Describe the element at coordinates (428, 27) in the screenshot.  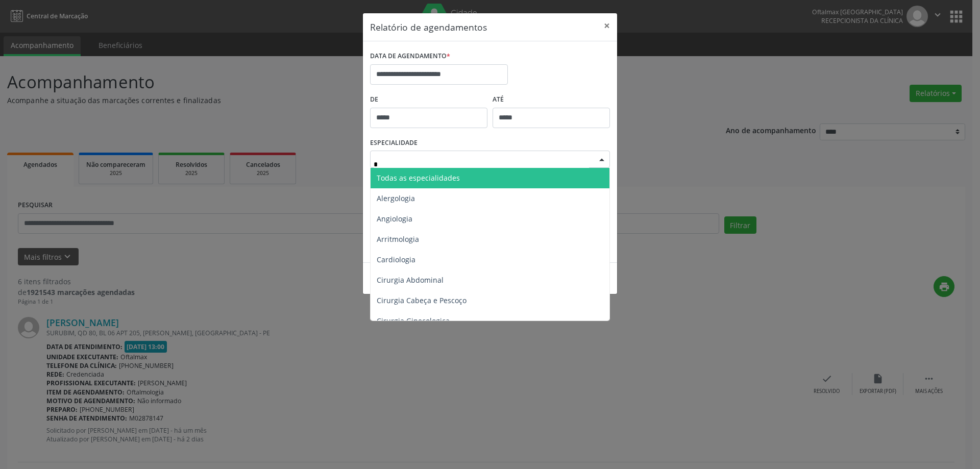
I see `h5: Relatório de agendamentos` at that location.